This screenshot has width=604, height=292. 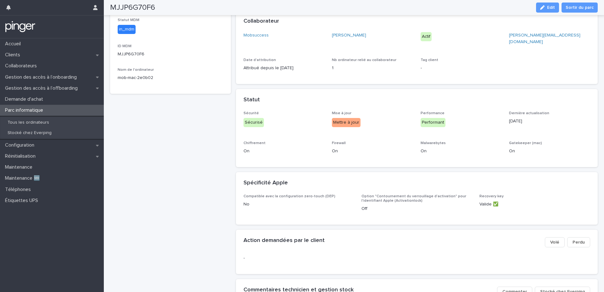 What do you see at coordinates (28, 122) in the screenshot?
I see `p: Tous les ordinateurs` at bounding box center [28, 122].